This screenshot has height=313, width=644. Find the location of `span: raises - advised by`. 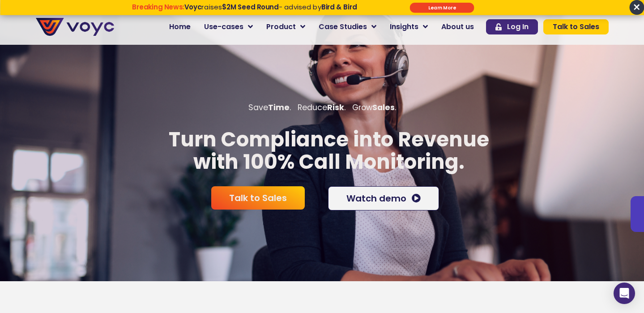

span: raises - advised by is located at coordinates (270, 7).